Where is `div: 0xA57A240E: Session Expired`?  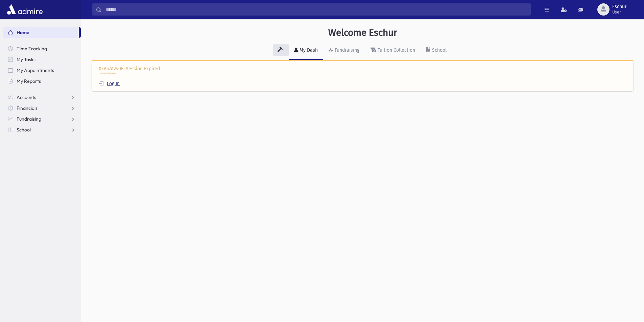
div: 0xA57A240E: Session Expired is located at coordinates (362, 76).